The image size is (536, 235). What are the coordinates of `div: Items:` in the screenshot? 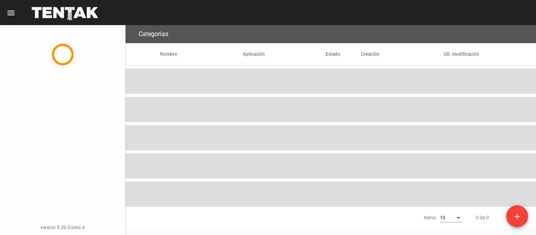 It's located at (430, 218).